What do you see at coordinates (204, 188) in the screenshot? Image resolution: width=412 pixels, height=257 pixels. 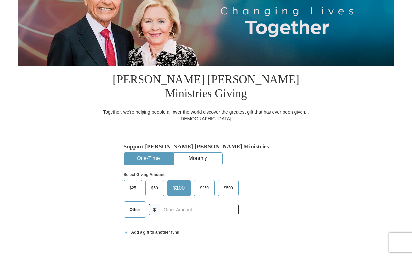 I see `span: $250` at bounding box center [204, 188].